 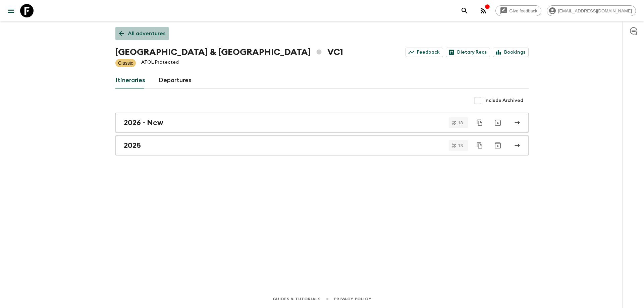 What do you see at coordinates (461, 123) in the screenshot?
I see `span: 18` at bounding box center [461, 123].